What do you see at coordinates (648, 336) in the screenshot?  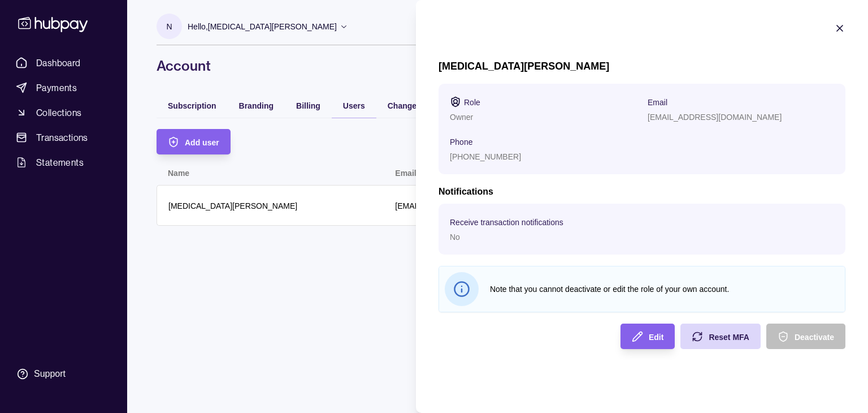 I see `button: Edit` at bounding box center [648, 336].